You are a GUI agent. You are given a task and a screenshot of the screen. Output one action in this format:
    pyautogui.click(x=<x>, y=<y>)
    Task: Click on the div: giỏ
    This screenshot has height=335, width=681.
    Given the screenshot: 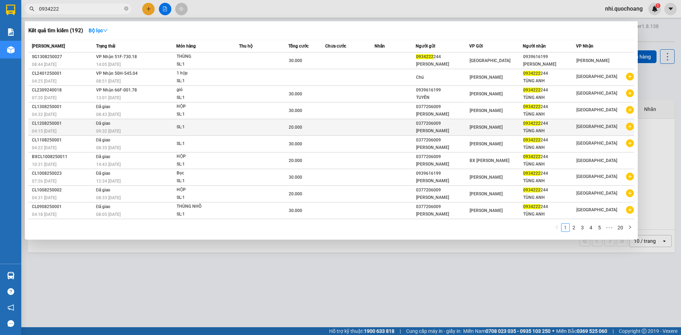 What is the action you would take?
    pyautogui.click(x=203, y=90)
    